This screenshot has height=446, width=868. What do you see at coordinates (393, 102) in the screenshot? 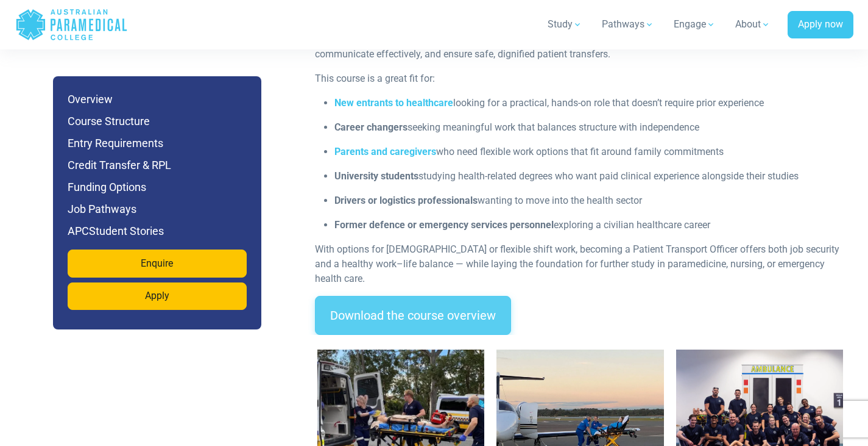
I see `strong: New entrants to healthcare` at bounding box center [393, 102].